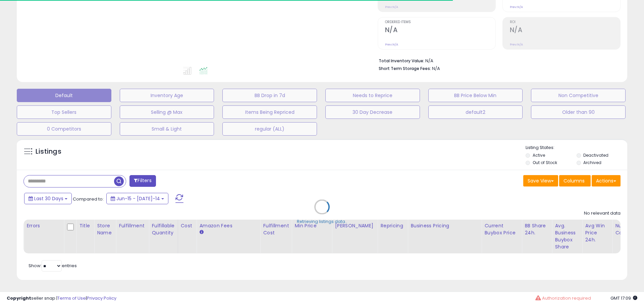 This screenshot has width=644, height=305. I want to click on button: default2, so click(476, 112).